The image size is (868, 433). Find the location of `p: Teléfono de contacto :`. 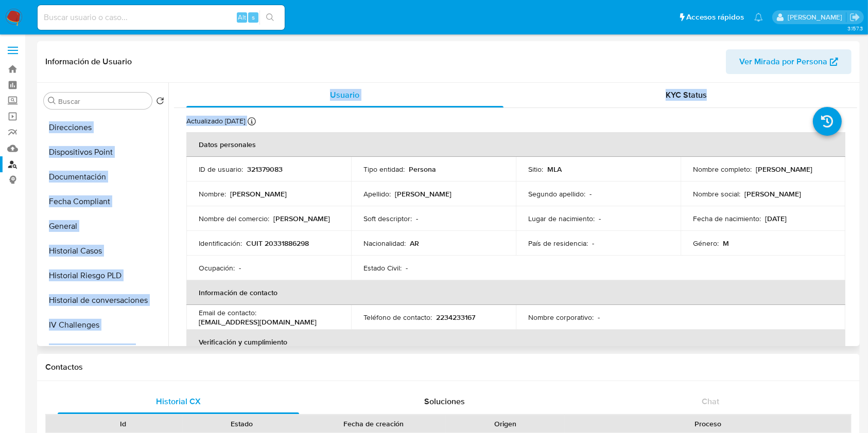

p: Teléfono de contacto : is located at coordinates (398, 317).